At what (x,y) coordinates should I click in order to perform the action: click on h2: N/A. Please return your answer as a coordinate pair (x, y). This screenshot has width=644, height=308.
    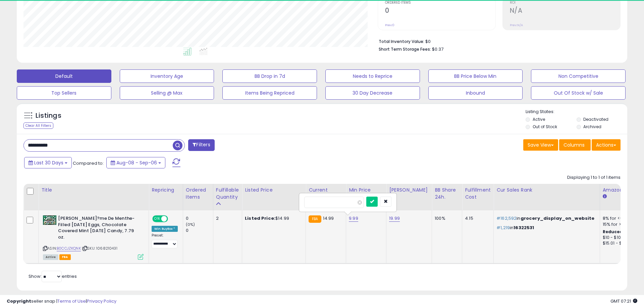
    Looking at the image, I should click on (565, 11).